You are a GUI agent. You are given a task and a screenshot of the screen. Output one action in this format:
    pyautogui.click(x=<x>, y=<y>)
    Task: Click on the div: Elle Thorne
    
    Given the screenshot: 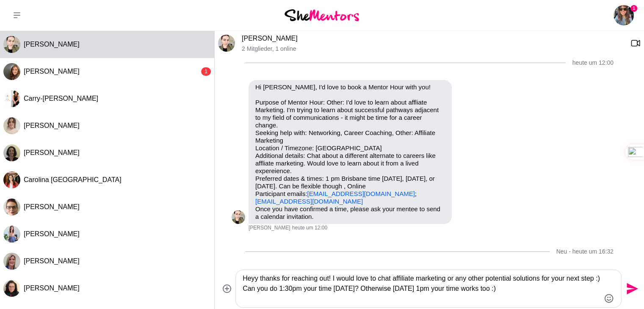 What is the action you would take?
    pyautogui.click(x=12, y=126)
    